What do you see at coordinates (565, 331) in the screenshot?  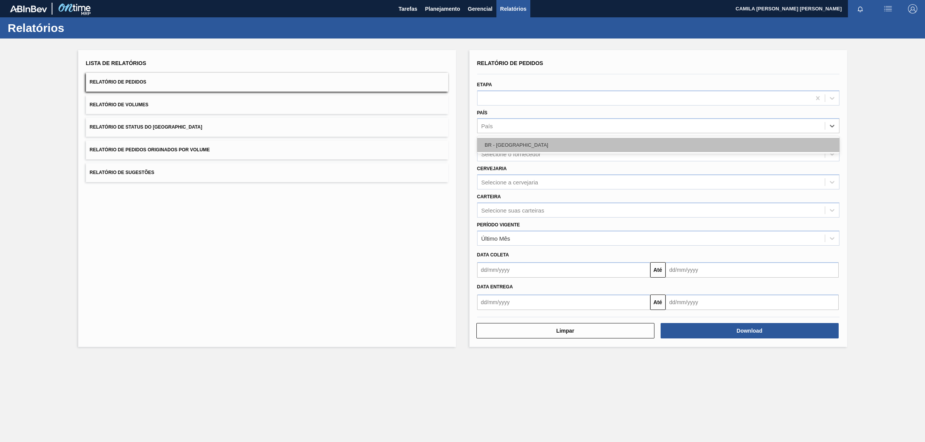 I see `button: Limpar` at bounding box center [565, 331].